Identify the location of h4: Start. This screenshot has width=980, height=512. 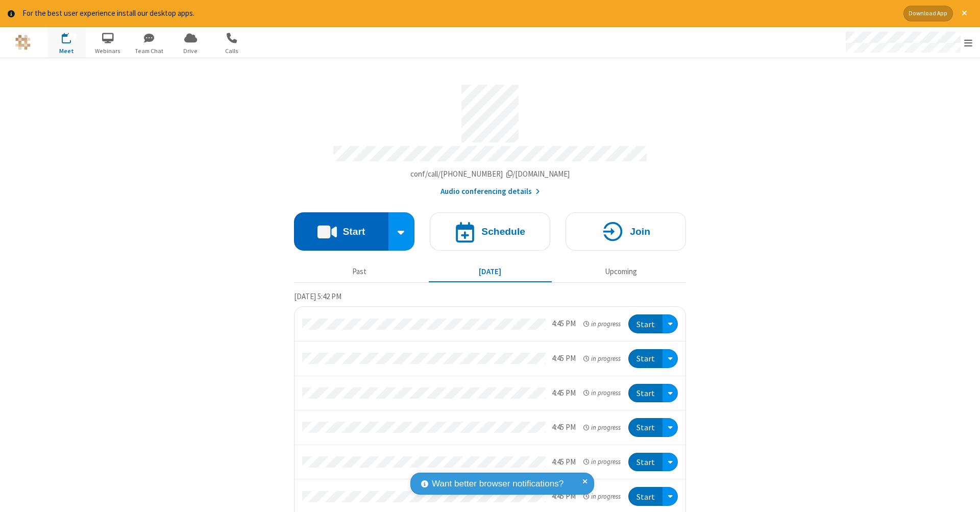
(354, 231).